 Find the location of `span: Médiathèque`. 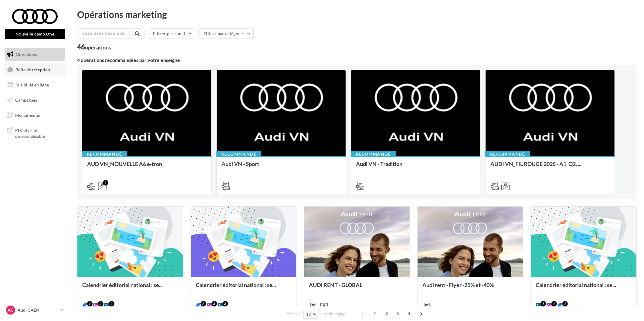

span: Médiathèque is located at coordinates (27, 115).